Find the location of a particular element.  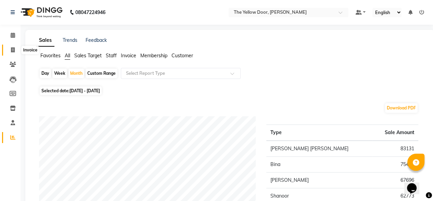

span: Staff is located at coordinates (111, 56).